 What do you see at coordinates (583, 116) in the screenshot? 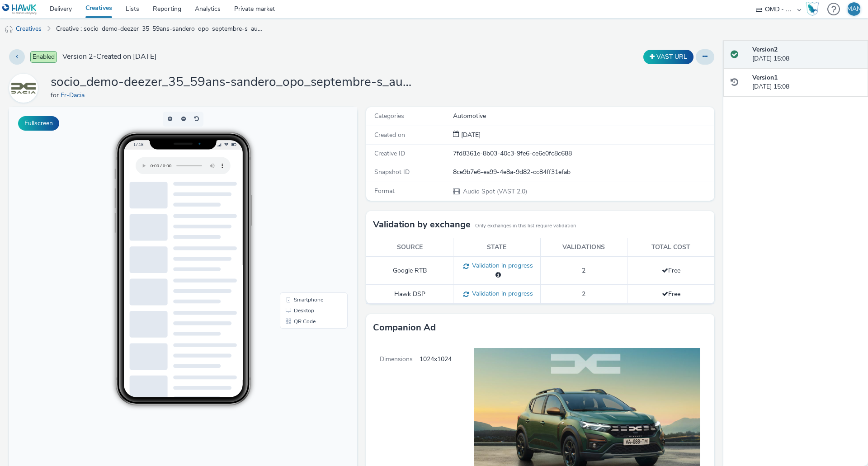
I see `div: Automotive` at bounding box center [583, 116].